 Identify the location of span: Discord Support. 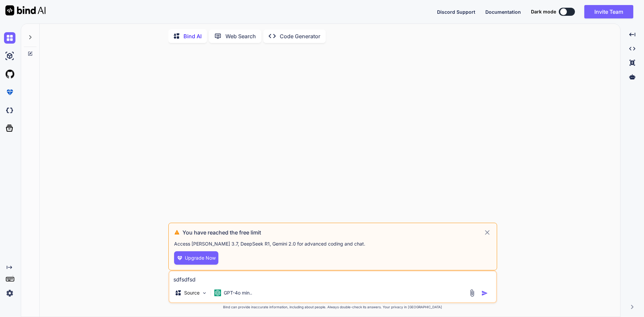
(456, 12).